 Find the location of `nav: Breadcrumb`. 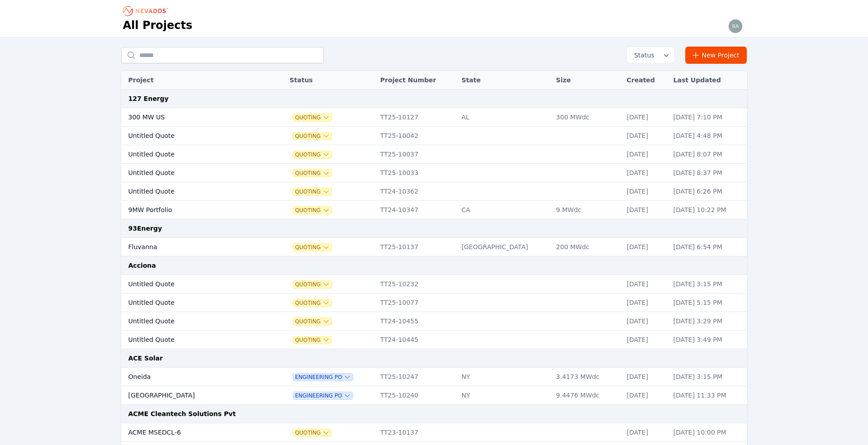

nav: Breadcrumb is located at coordinates (147, 10).